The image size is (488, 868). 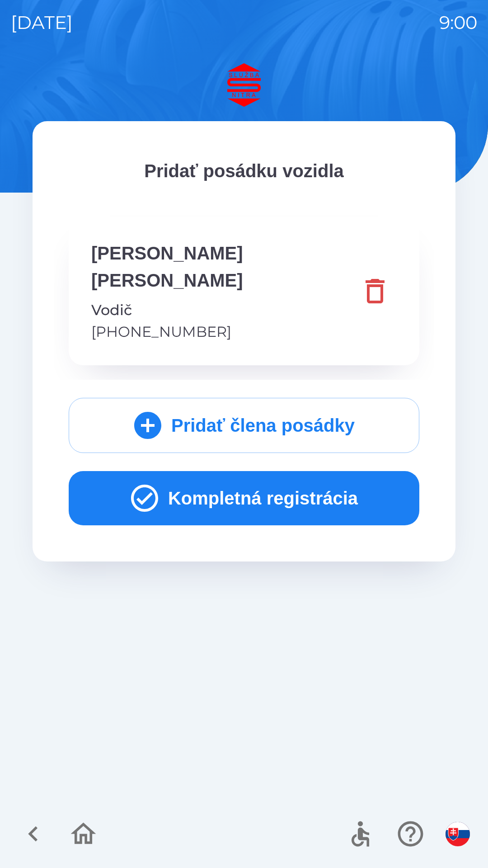 I want to click on button: Kompletná registrácia, so click(x=244, y=499).